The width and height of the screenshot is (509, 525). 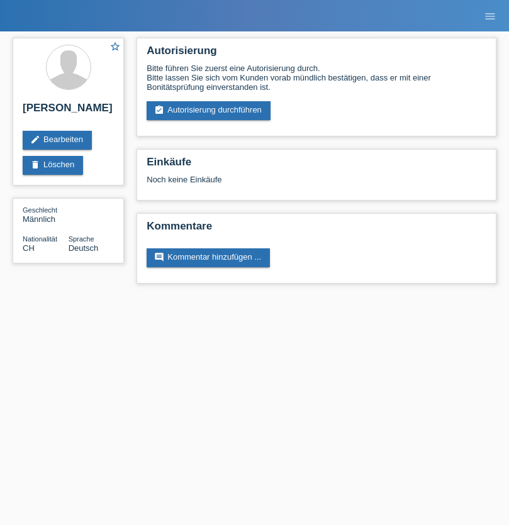 What do you see at coordinates (316, 230) in the screenshot?
I see `h2: Kommentare` at bounding box center [316, 230].